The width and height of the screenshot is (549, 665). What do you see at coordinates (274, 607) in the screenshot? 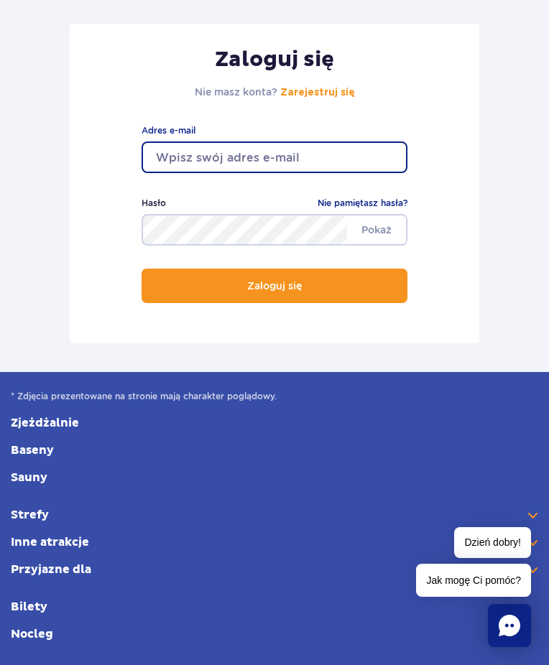
I see `a: Bilety` at bounding box center [274, 607].